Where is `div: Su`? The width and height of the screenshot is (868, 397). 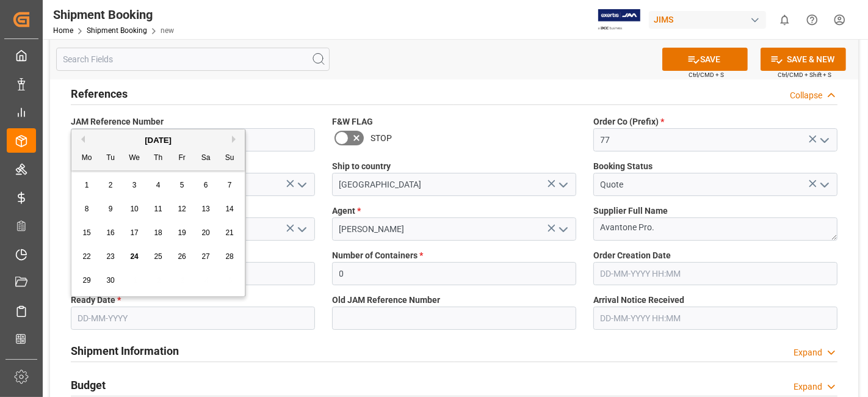 div: Su is located at coordinates (229, 158).